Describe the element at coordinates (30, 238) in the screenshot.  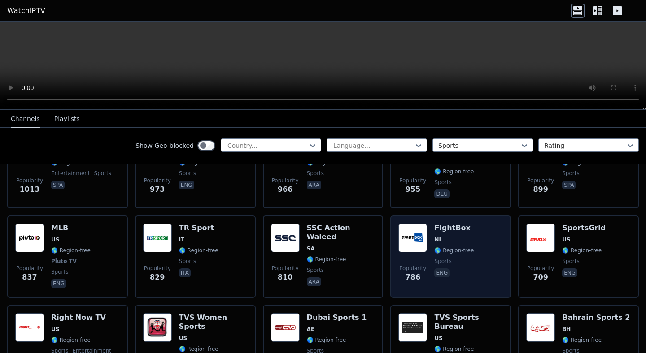
I see `img: MLB` at that location.